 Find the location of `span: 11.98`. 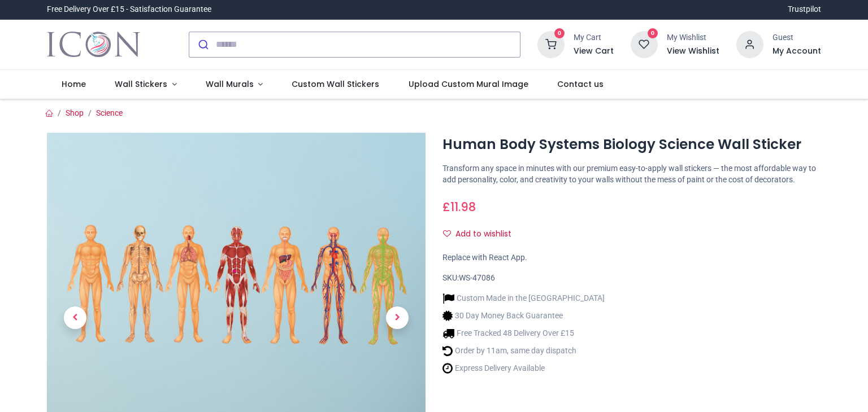

span: 11.98 is located at coordinates (463, 207).